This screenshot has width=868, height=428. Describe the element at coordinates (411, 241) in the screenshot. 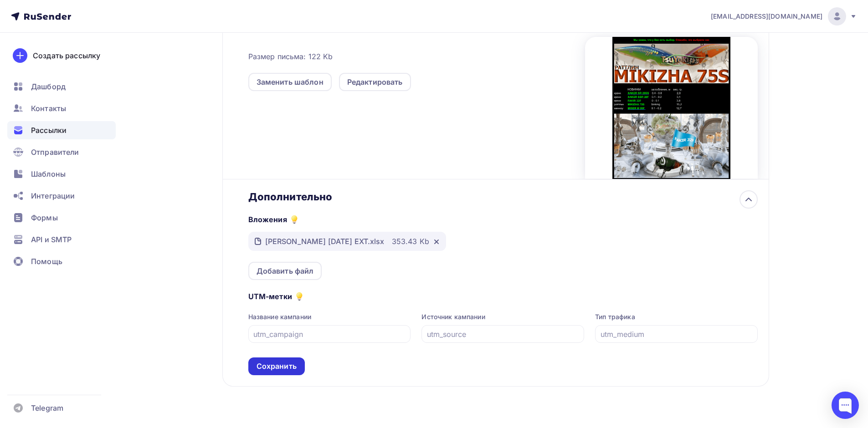

I see `div: 353.43 Kb` at that location.